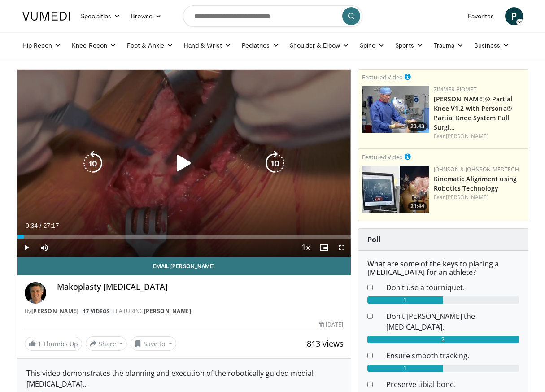  What do you see at coordinates (207, 45) in the screenshot?
I see `a: Hand & Wrist` at bounding box center [207, 45].